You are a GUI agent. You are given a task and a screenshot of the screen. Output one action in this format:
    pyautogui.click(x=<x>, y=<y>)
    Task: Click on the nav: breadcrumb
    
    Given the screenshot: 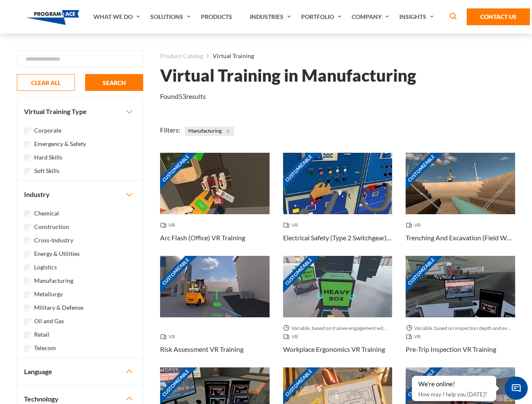 What is the action you would take?
    pyautogui.click(x=337, y=56)
    